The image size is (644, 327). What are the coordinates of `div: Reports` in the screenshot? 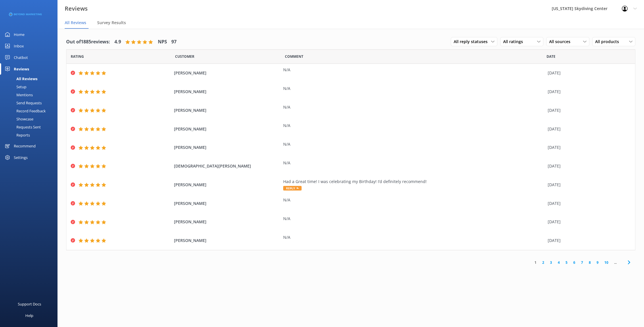 It's located at (17, 135).